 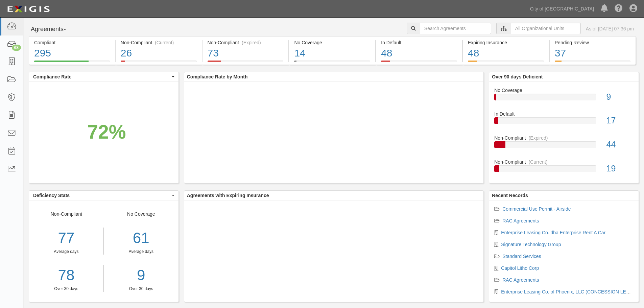 I want to click on div: 61, so click(x=141, y=238).